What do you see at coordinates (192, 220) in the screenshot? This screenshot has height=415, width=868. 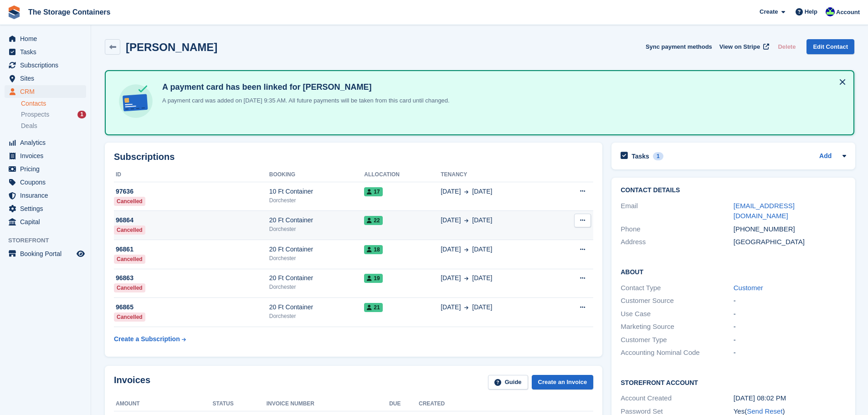 I see `div: 96864` at bounding box center [192, 220].